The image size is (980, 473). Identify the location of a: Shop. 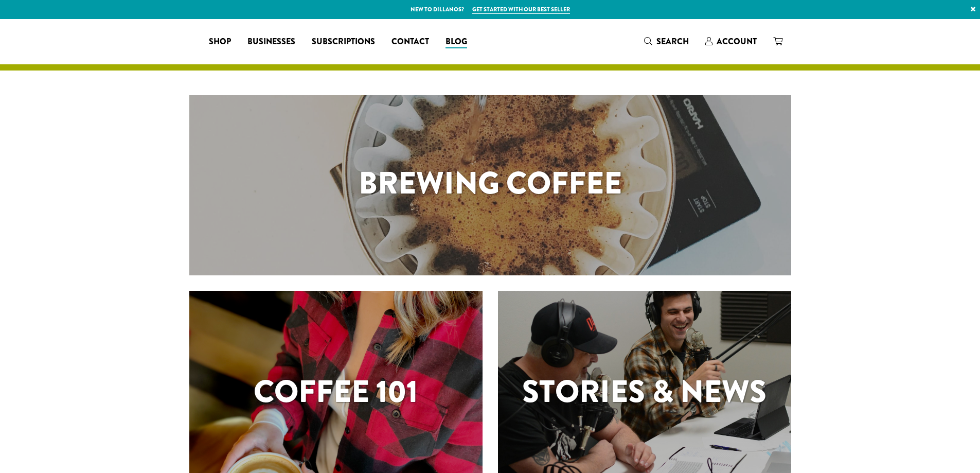
(220, 42).